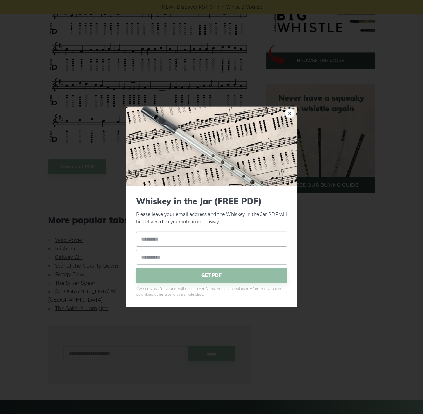  What do you see at coordinates (212, 292) in the screenshot?
I see `span: * We only ask for your email once to verify that you are a real user. After that, you can downloa...` at bounding box center [212, 292].